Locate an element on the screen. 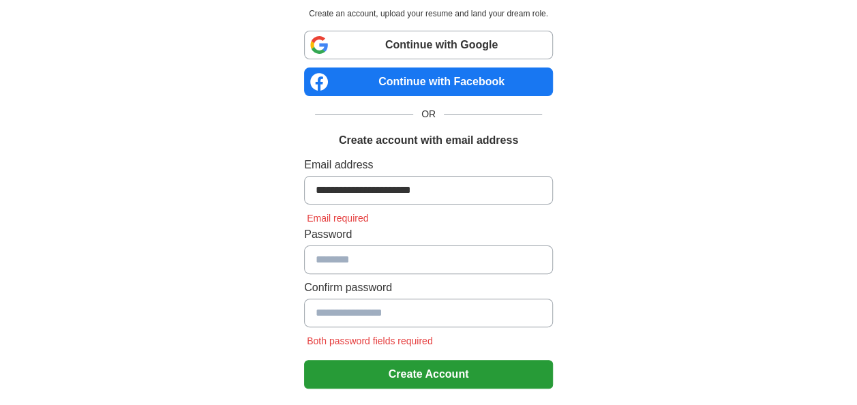  span: Both password fields required is located at coordinates (370, 341).